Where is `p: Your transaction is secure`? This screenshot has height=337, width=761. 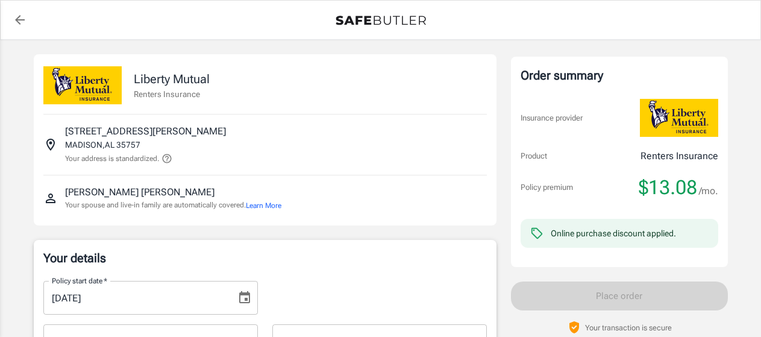 p: Your transaction is secure is located at coordinates (629, 327).